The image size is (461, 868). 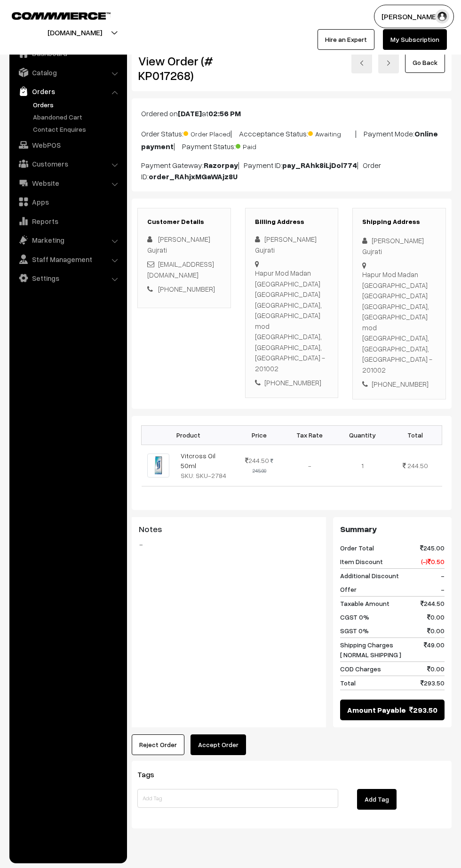 What do you see at coordinates (369, 575) in the screenshot?
I see `span: Additional Discount` at bounding box center [369, 575].